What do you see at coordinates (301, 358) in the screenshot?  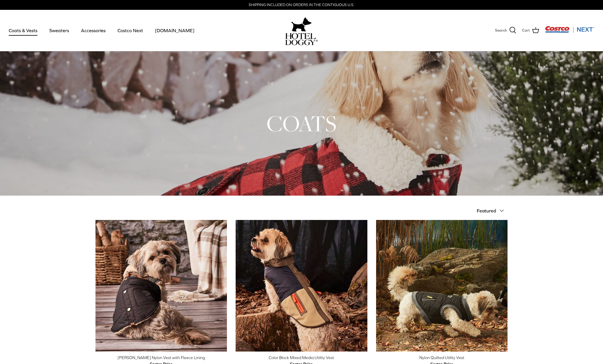 I see `div: Color Block Mixed Media Utility Vest` at bounding box center [301, 358].